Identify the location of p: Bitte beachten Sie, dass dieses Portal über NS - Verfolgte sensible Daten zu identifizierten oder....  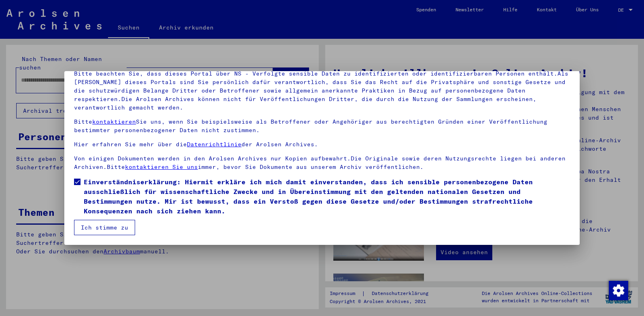
(322, 91).